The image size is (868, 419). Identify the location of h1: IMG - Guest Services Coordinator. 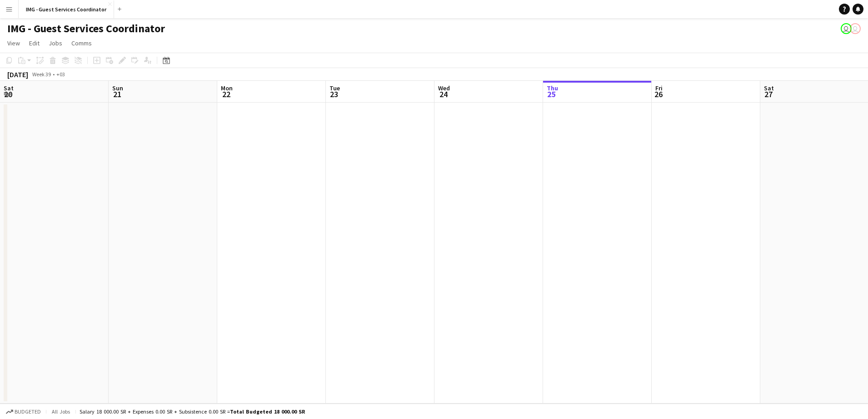
(86, 28).